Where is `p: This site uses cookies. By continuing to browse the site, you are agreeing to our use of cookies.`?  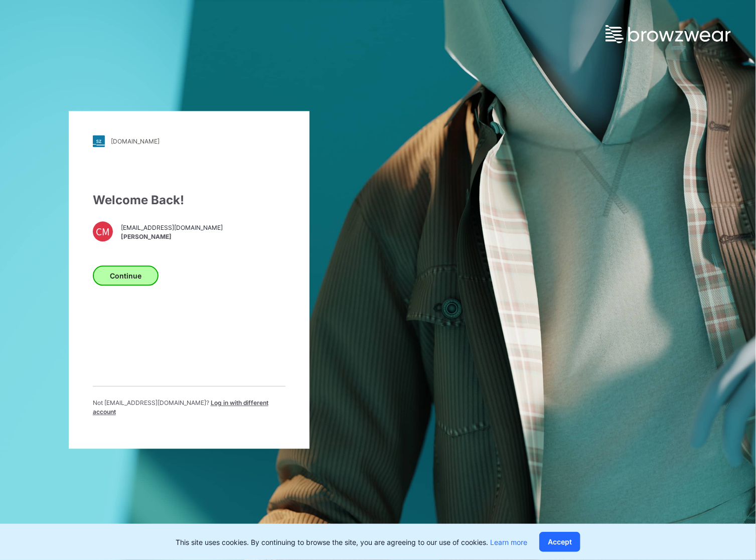
p: This site uses cookies. By continuing to browse the site, you are agreeing to our use of cookies. is located at coordinates (351, 542).